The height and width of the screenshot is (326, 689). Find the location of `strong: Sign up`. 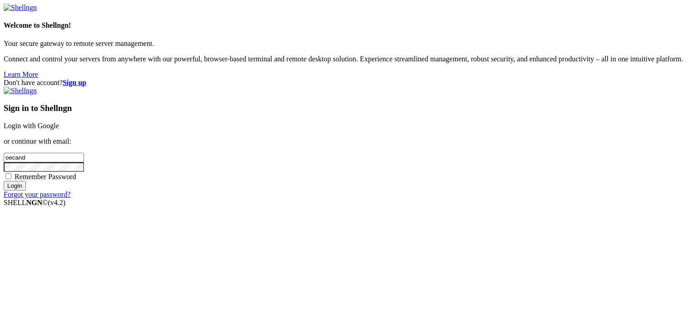

strong: Sign up is located at coordinates (75, 82).